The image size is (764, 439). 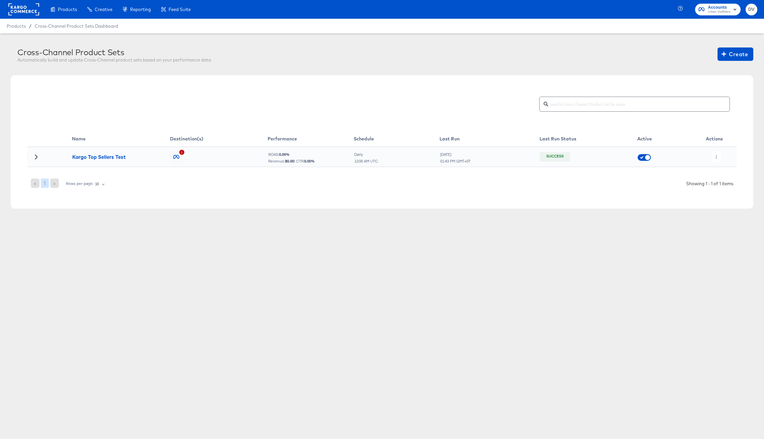 What do you see at coordinates (665, 139) in the screenshot?
I see `th: Active` at bounding box center [665, 139].